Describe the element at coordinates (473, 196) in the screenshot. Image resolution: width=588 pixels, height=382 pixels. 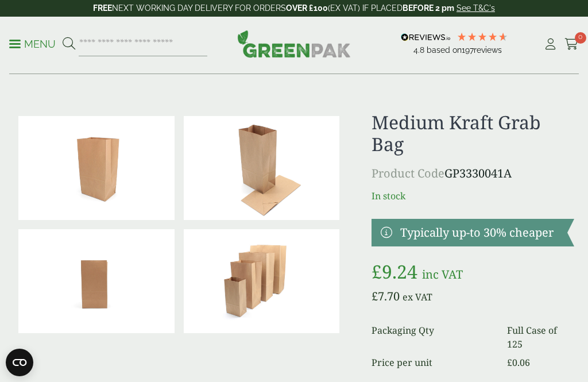
I see `p: In stock` at that location.